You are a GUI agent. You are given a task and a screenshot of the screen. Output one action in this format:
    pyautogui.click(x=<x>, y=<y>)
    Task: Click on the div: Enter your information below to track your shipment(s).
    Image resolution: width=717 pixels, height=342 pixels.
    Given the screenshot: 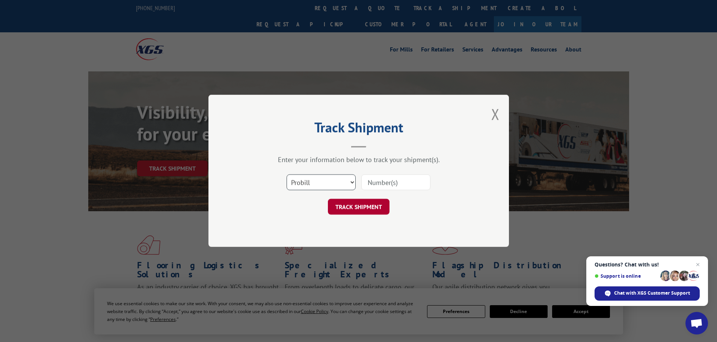 What is the action you would take?
    pyautogui.click(x=359, y=160)
    